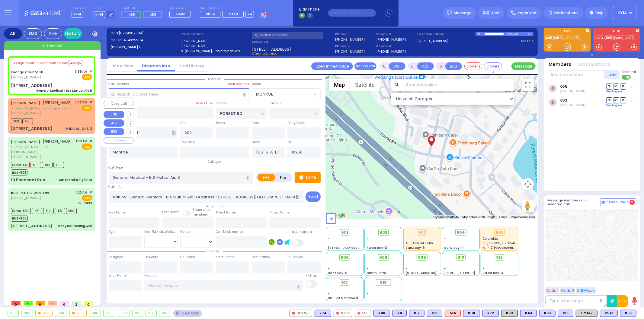  Describe the element at coordinates (180, 14) in the screenshot. I see `span: MB40` at that location.